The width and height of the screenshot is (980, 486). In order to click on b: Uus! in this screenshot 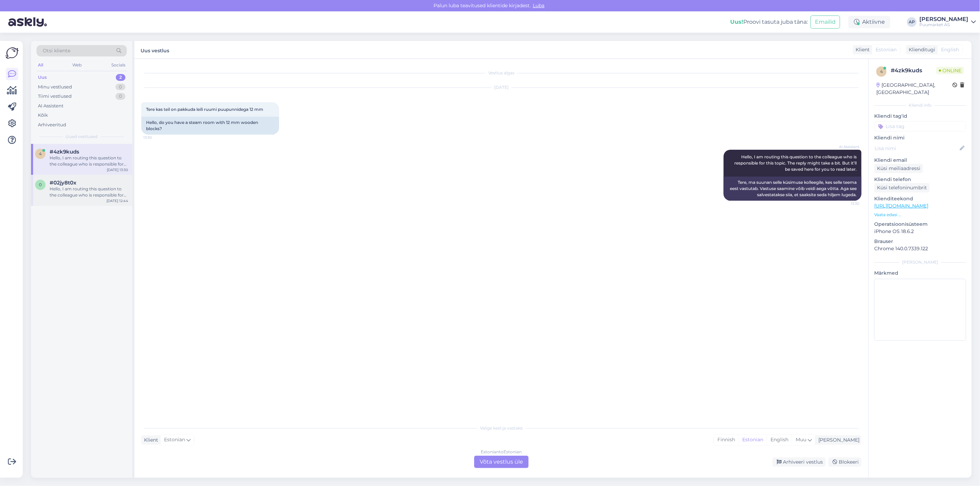, I will do `click(737, 21)`.